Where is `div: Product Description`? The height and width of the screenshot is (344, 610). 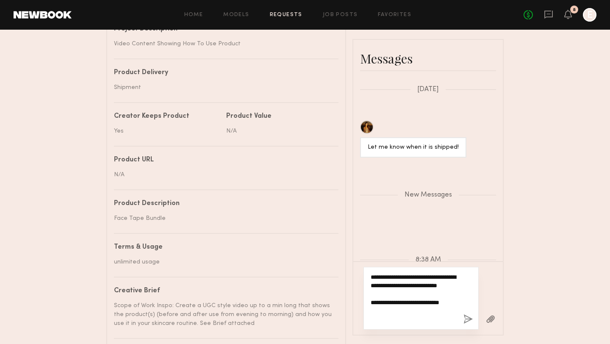 div: Product Description is located at coordinates (223, 204).